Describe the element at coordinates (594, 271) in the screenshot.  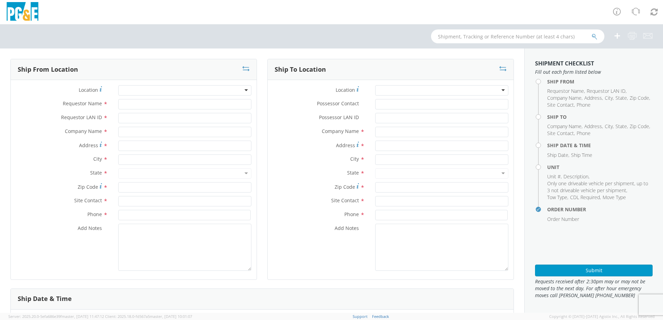
I see `button: Submit` at that location.